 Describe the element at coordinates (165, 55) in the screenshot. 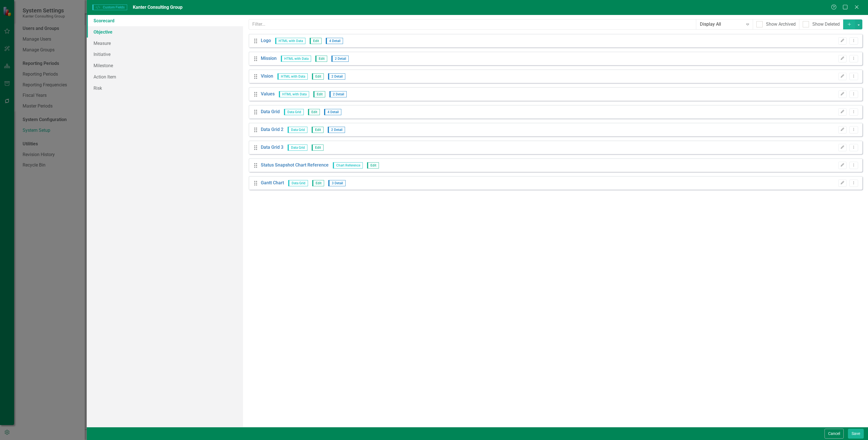

I see `a: Initiative` at that location.